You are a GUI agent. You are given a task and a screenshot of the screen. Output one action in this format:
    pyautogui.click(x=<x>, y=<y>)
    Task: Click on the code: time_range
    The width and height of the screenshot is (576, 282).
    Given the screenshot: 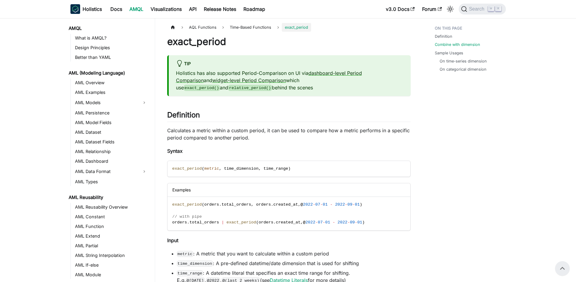 What is the action you would take?
    pyautogui.click(x=190, y=274)
    